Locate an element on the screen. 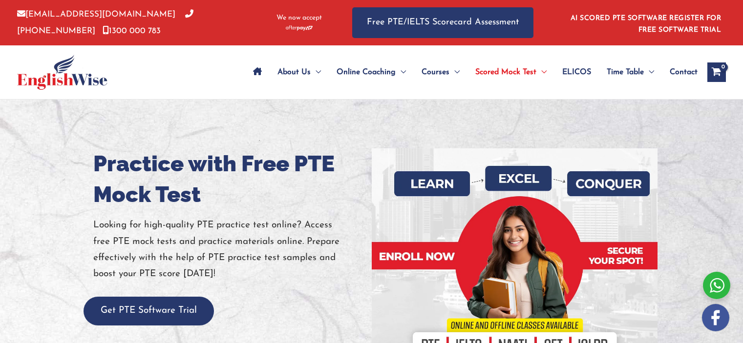 This screenshot has width=743, height=343. img: cropped-ew-logo is located at coordinates (62, 72).